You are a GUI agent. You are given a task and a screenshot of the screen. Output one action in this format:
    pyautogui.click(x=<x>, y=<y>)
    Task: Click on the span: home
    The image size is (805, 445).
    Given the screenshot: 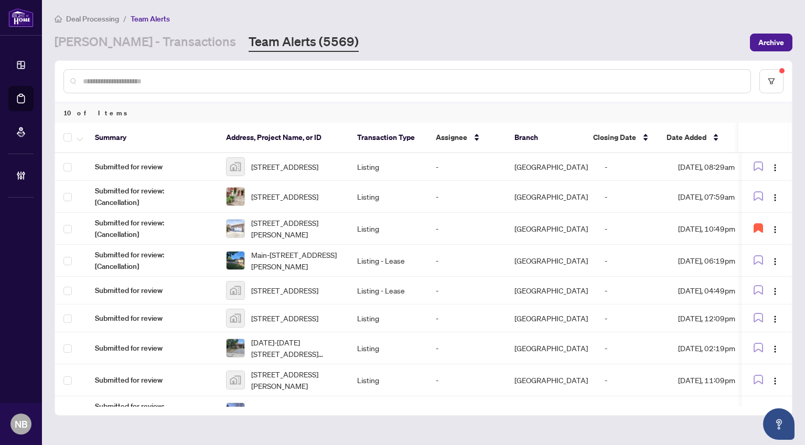 What is the action you would take?
    pyautogui.click(x=58, y=19)
    